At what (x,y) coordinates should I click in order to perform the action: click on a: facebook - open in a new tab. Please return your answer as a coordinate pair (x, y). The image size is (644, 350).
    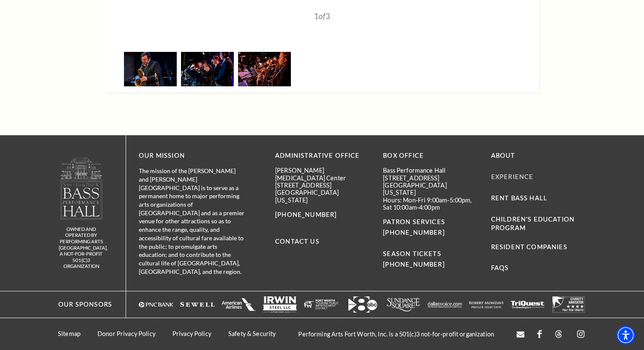
    Looking at the image, I should click on (539, 334).